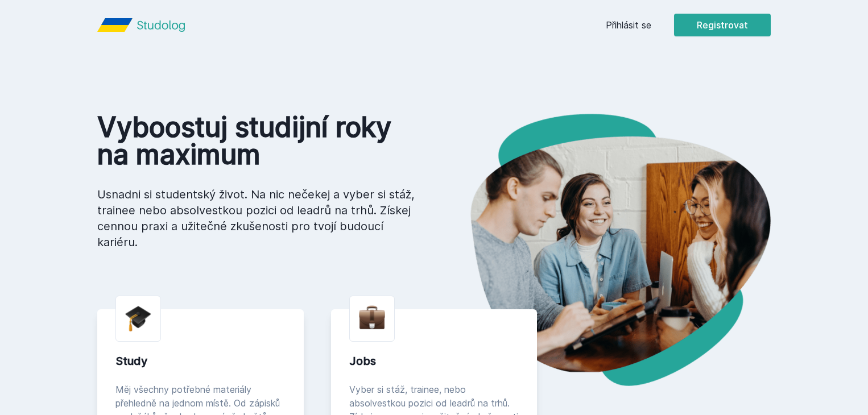  I want to click on button: Registrovat, so click(722, 25).